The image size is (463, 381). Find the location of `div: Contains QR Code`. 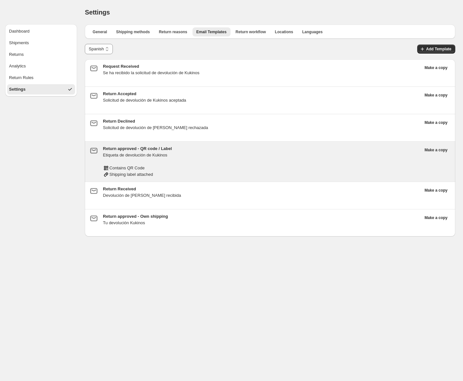

div: Contains QR Code is located at coordinates (261, 168).